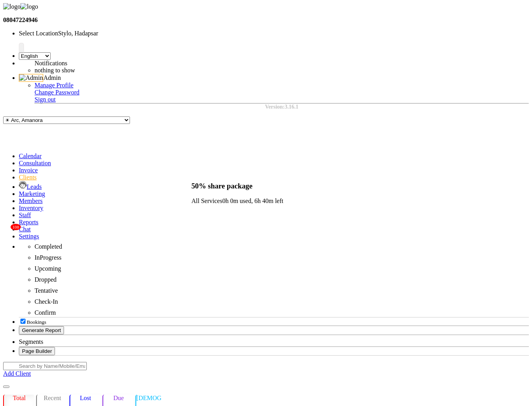 The image size is (532, 406). I want to click on span: Staff, so click(25, 215).